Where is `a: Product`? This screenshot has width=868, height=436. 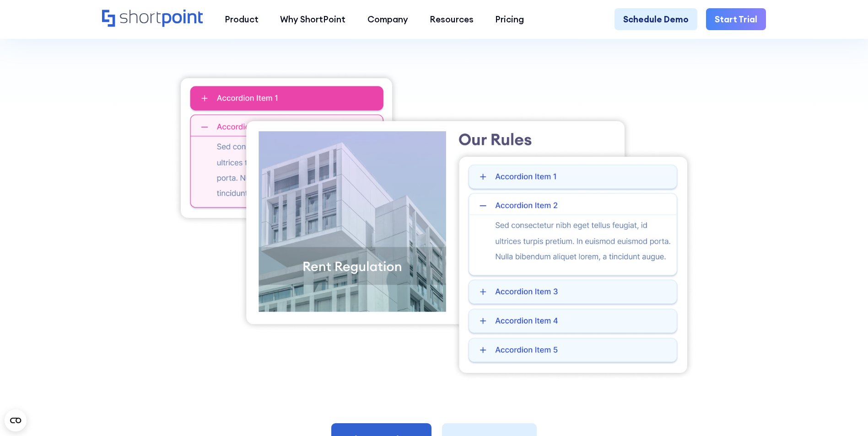 a: Product is located at coordinates (241, 19).